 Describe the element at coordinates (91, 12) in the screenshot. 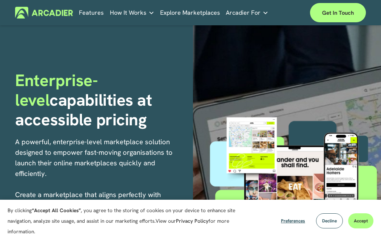

I see `a: Features` at that location.